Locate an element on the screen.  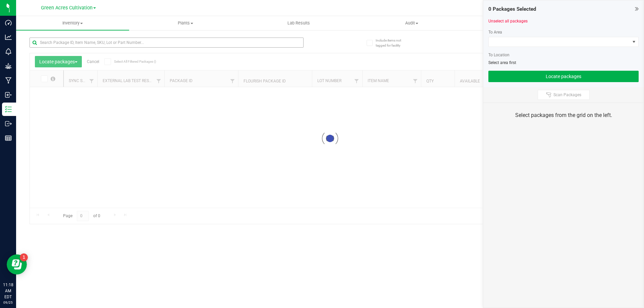
a: Inventory Counts is located at coordinates (524, 23).